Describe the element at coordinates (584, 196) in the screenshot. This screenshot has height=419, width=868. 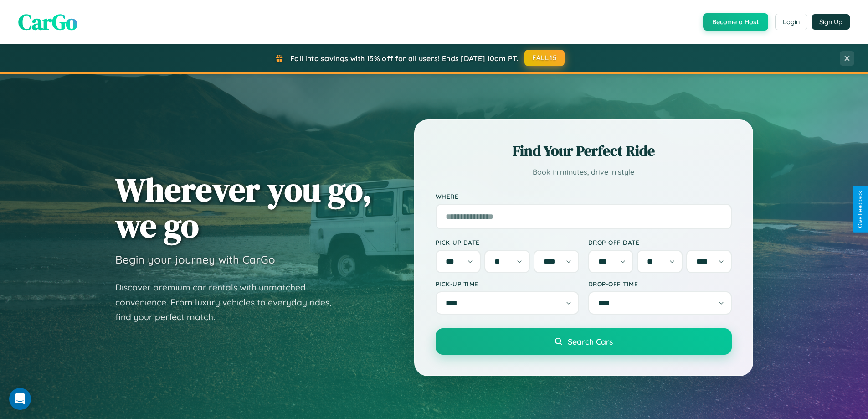
I see `label: Where` at that location.